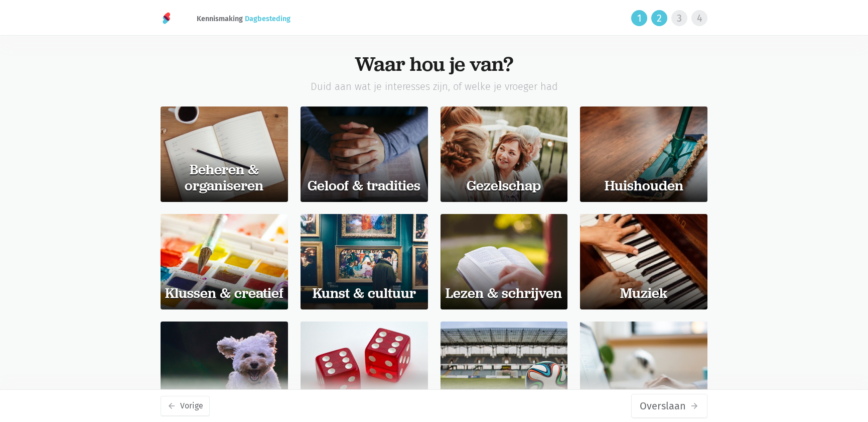 This screenshot has height=422, width=868. Describe the element at coordinates (505, 154) in the screenshot. I see `button: Gezelschap` at that location.